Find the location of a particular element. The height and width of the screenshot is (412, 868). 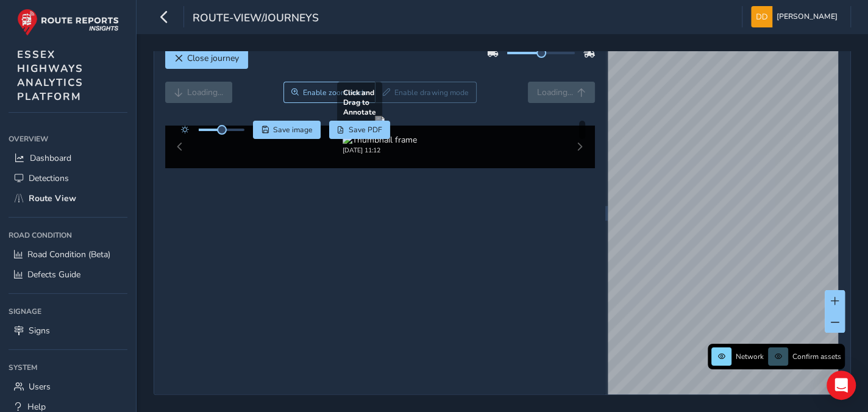

div: System is located at coordinates (68, 368).